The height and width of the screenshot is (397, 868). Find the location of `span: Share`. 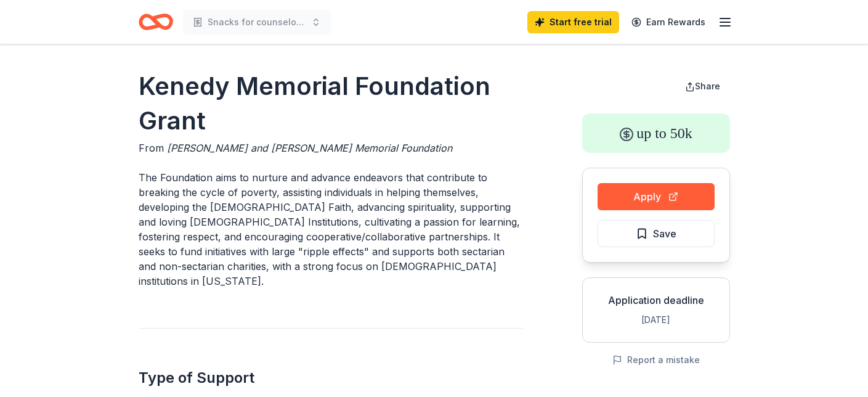

span: Share is located at coordinates (707, 86).